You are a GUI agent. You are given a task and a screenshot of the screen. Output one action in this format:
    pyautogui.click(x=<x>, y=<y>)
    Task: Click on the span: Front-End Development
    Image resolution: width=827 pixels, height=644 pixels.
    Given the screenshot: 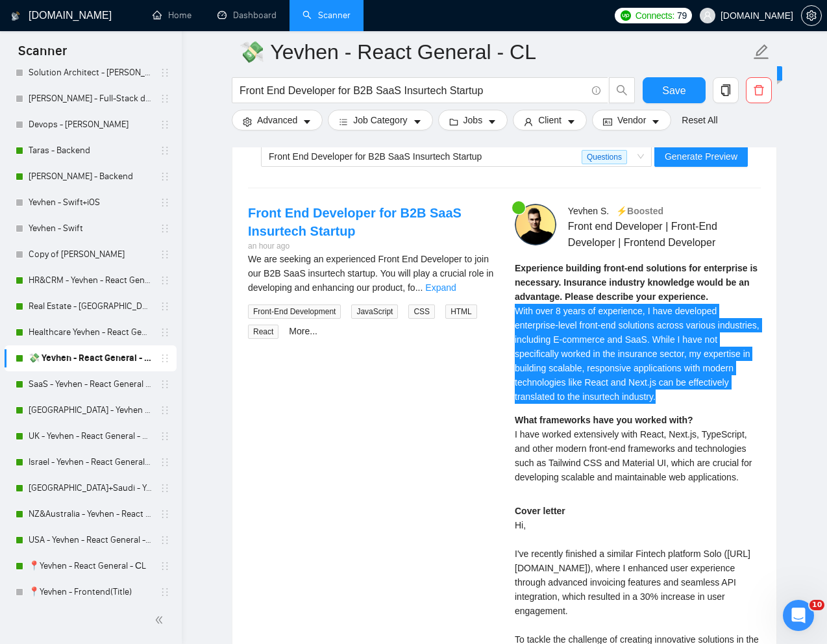 What is the action you would take?
    pyautogui.click(x=294, y=312)
    